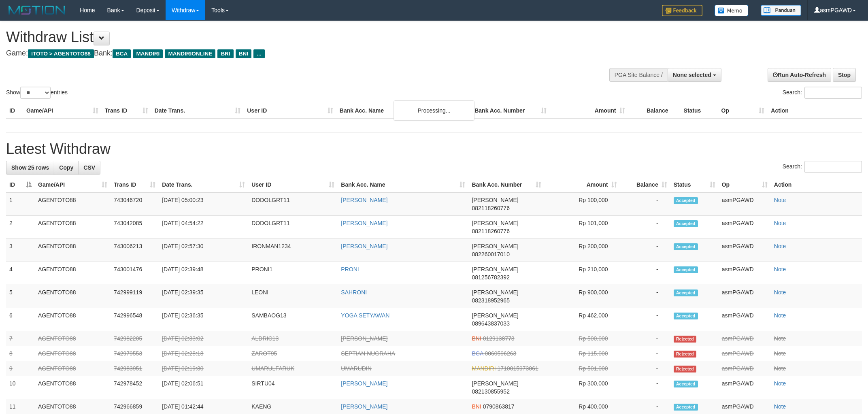  What do you see at coordinates (582, 250) in the screenshot?
I see `td: Rp 200,000` at bounding box center [582, 250].